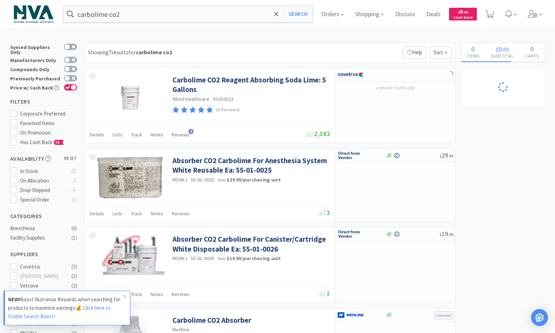 Image resolution: width=555 pixels, height=333 pixels. What do you see at coordinates (325, 212) in the screenshot?
I see `span: 2` at bounding box center [325, 212].